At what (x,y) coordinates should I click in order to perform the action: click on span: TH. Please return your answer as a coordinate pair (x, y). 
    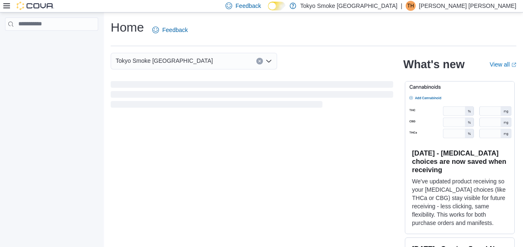
    Looking at the image, I should click on (411, 6).